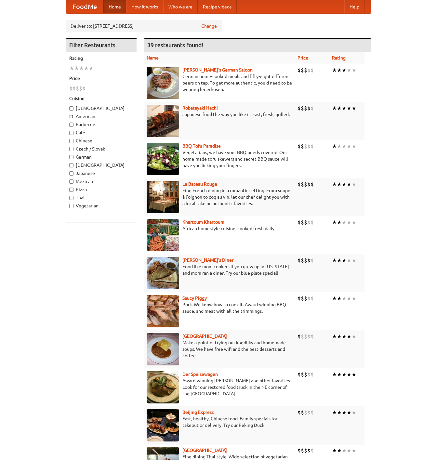 This screenshot has height=460, width=437. I want to click on img: khartoum.jpg, so click(163, 235).